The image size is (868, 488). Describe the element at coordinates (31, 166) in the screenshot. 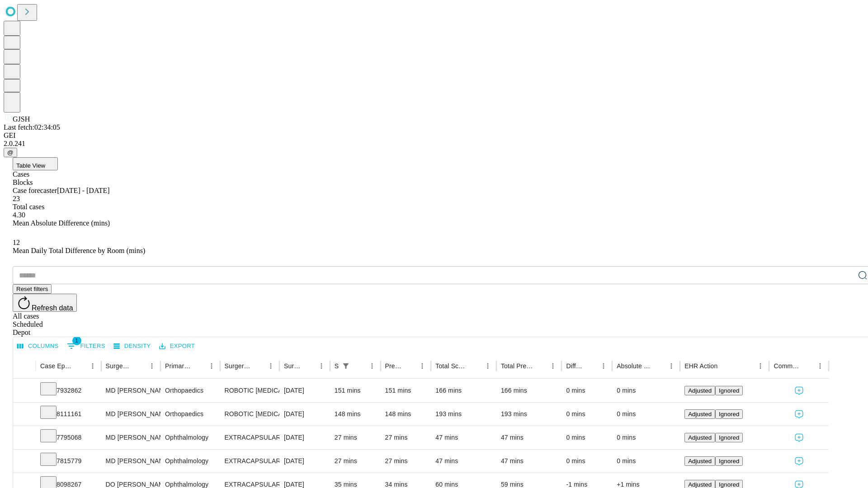

I see `span: Table View` at that location.